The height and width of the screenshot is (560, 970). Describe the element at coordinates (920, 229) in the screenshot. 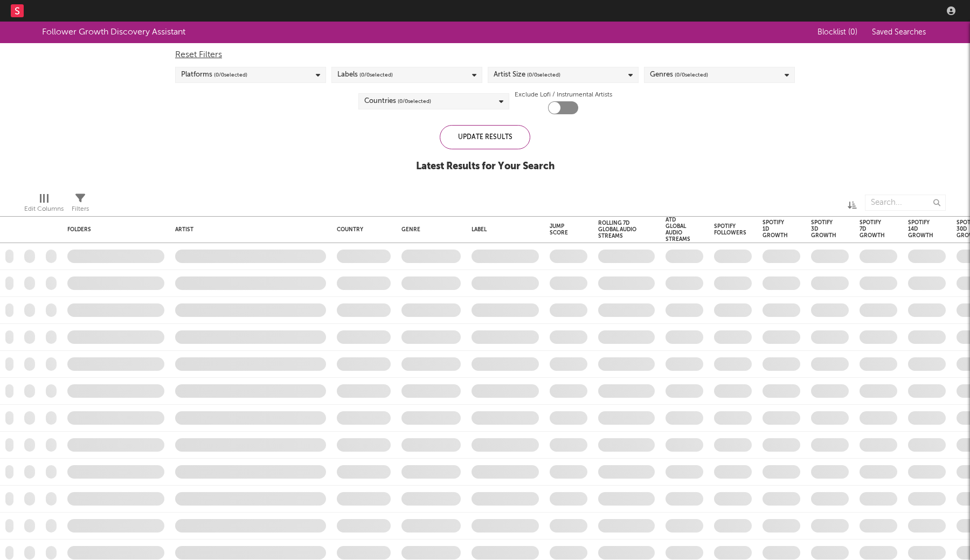

I see `div: Spotify 14D Growth` at that location.